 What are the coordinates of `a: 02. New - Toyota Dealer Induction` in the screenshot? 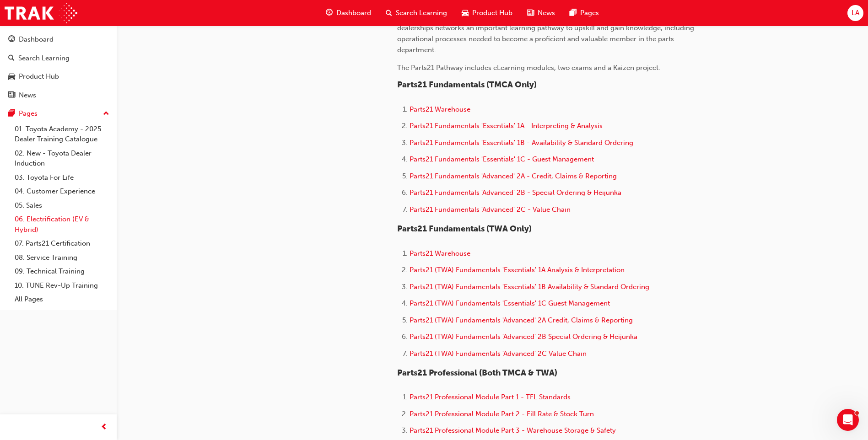 It's located at (62, 158).